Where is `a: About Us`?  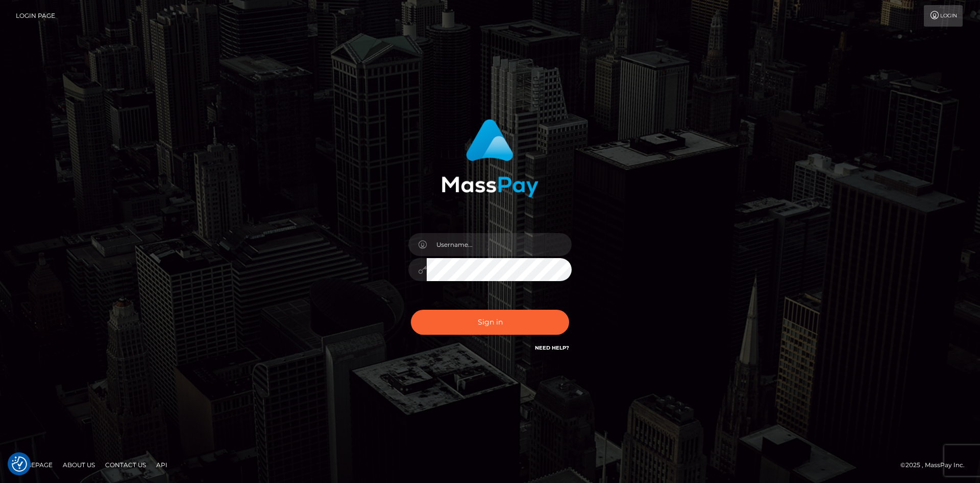 a: About Us is located at coordinates (78, 464).